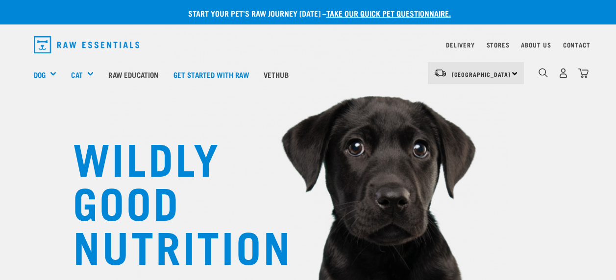 Image resolution: width=616 pixels, height=280 pixels. I want to click on a: About Us, so click(536, 45).